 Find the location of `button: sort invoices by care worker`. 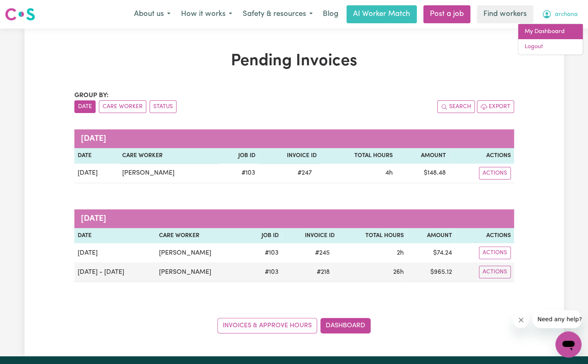

button: sort invoices by care worker is located at coordinates (123, 106).